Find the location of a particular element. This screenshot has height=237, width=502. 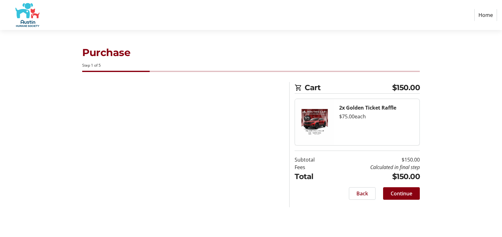

strong: 2x Golden Ticket Raffle is located at coordinates (368, 108).